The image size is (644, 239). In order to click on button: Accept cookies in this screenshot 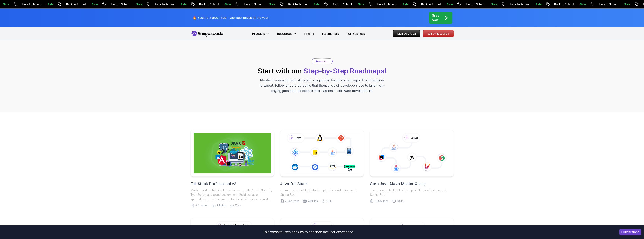, I will do `click(630, 232)`.